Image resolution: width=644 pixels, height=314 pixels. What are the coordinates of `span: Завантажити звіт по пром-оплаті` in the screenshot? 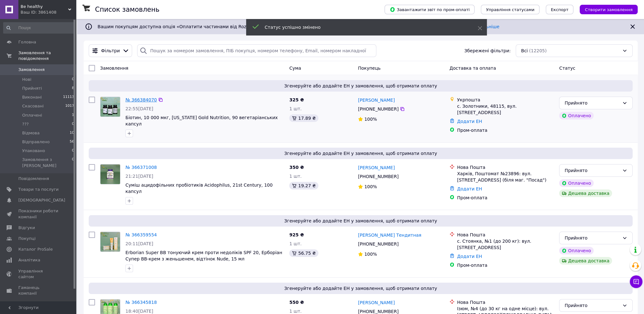 It's located at (429, 10).